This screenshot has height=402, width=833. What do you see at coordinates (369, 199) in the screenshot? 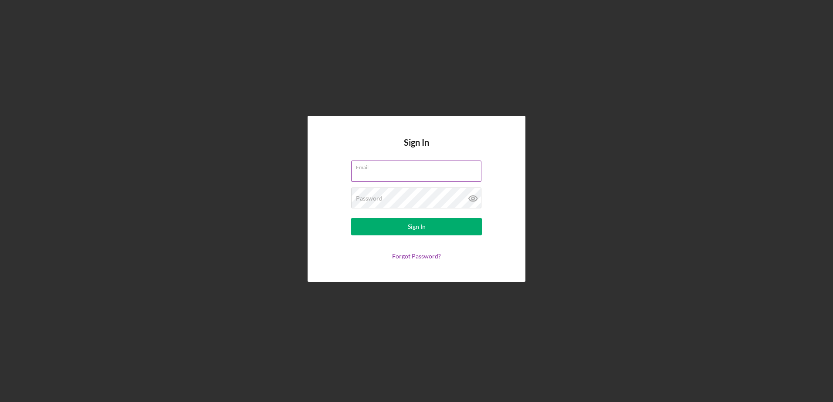
I see `label: Password` at bounding box center [369, 199].